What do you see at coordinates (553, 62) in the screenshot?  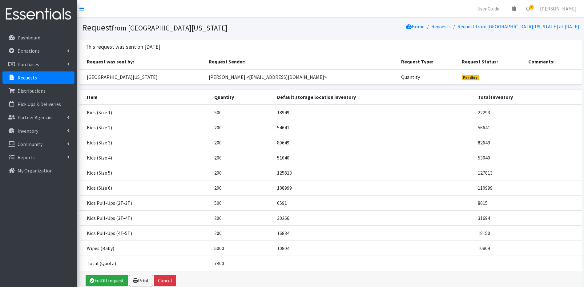 I see `th: Comments:` at bounding box center [553, 62].